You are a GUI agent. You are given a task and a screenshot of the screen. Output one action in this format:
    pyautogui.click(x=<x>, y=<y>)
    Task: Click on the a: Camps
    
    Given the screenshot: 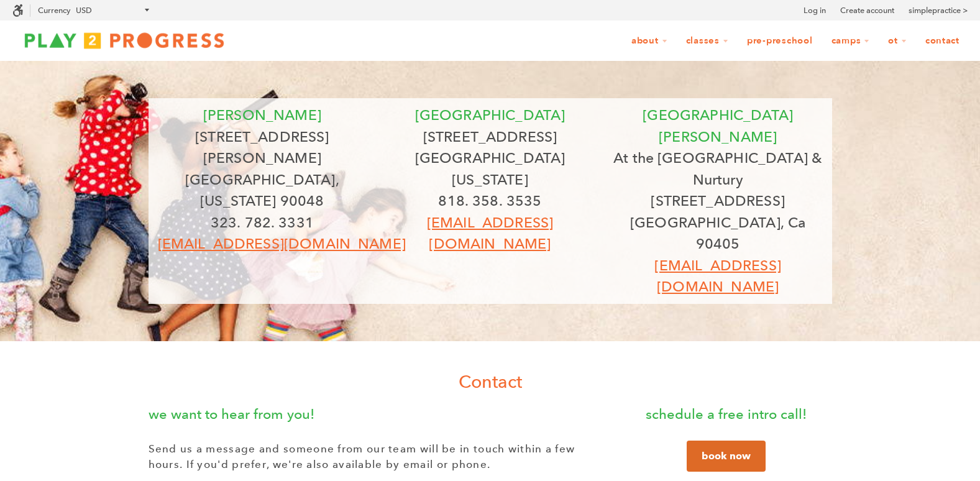 What is the action you would take?
    pyautogui.click(x=851, y=41)
    